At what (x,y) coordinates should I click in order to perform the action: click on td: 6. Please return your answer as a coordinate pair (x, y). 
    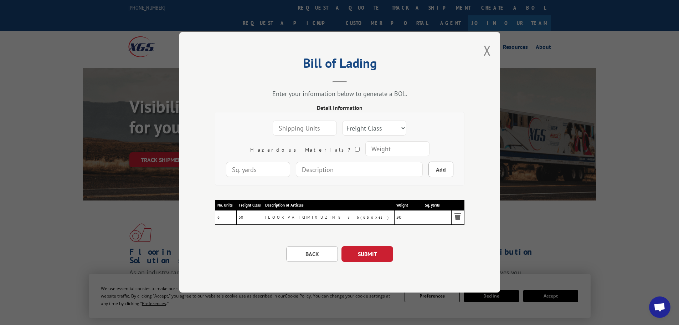
    Looking at the image, I should click on (226, 218).